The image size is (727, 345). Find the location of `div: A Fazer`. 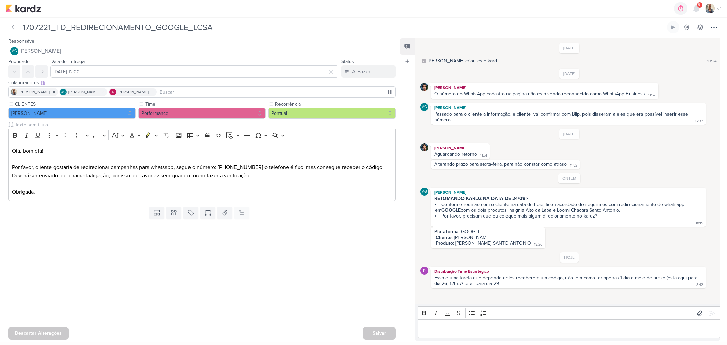

div: A Fazer is located at coordinates (361, 72).